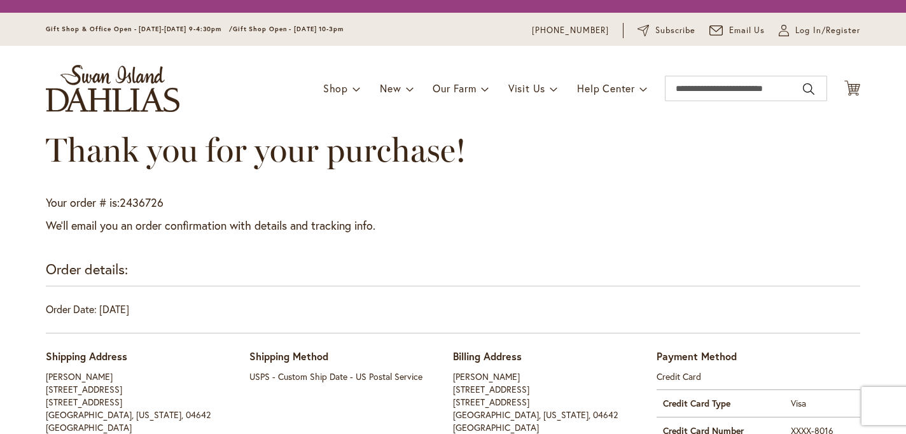 This screenshot has height=434, width=906. What do you see at coordinates (737, 31) in the screenshot?
I see `a: Email Us` at bounding box center [737, 31].